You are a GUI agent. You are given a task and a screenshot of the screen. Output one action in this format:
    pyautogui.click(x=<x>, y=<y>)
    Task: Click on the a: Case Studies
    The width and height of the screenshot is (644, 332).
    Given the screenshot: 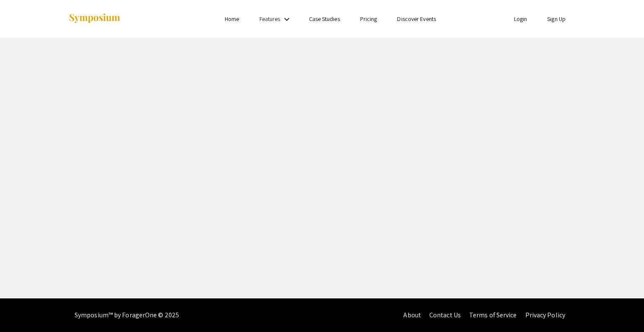 What is the action you would take?
    pyautogui.click(x=325, y=19)
    